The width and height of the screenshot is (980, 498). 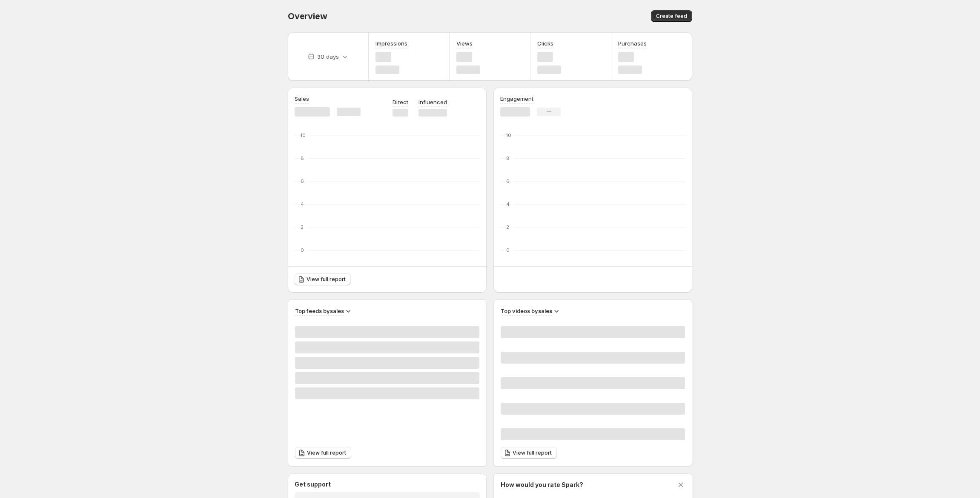 I want to click on h3: Sales, so click(x=302, y=99).